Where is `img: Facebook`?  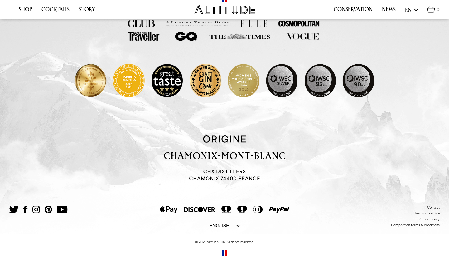 img: Facebook is located at coordinates (26, 209).